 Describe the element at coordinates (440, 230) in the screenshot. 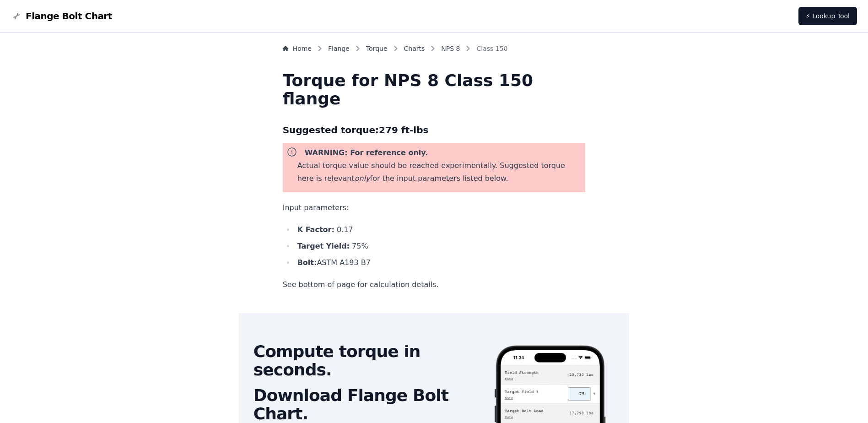

I see `li: 0.17` at that location.